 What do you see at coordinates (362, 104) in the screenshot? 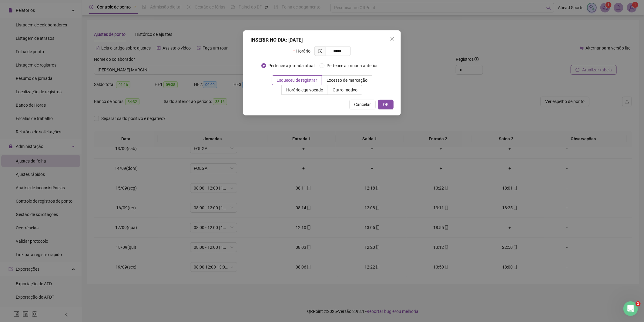
I see `button: Cancelar` at bounding box center [362, 104].